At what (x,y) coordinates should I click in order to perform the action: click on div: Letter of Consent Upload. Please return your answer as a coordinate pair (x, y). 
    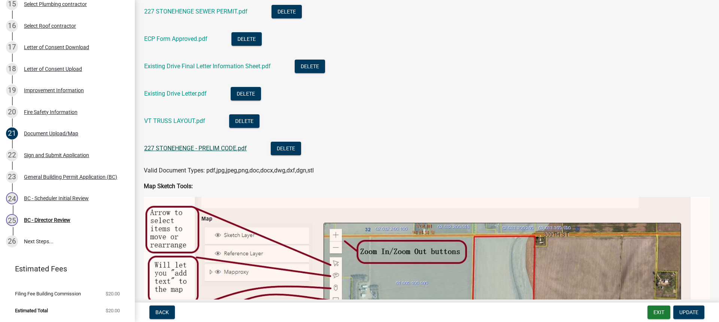
    Looking at the image, I should click on (53, 69).